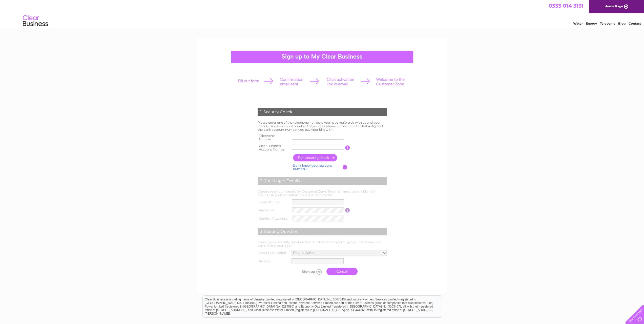  What do you see at coordinates (591, 23) in the screenshot?
I see `a: Energy` at bounding box center [591, 23].